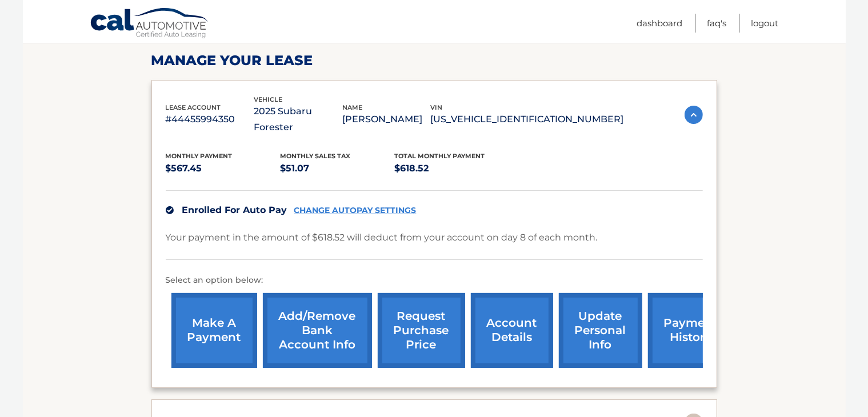 Image resolution: width=868 pixels, height=417 pixels. What do you see at coordinates (434, 61) in the screenshot?
I see `h2: Manage Your Lease` at bounding box center [434, 61].